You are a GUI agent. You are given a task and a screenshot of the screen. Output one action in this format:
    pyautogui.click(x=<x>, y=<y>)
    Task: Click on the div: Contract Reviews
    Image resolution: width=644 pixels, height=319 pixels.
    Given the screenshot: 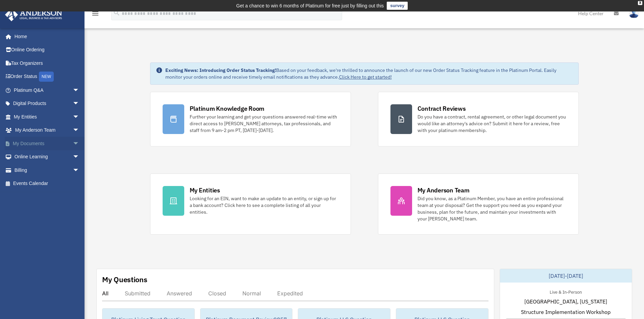 What is the action you would take?
    pyautogui.click(x=441, y=108)
    